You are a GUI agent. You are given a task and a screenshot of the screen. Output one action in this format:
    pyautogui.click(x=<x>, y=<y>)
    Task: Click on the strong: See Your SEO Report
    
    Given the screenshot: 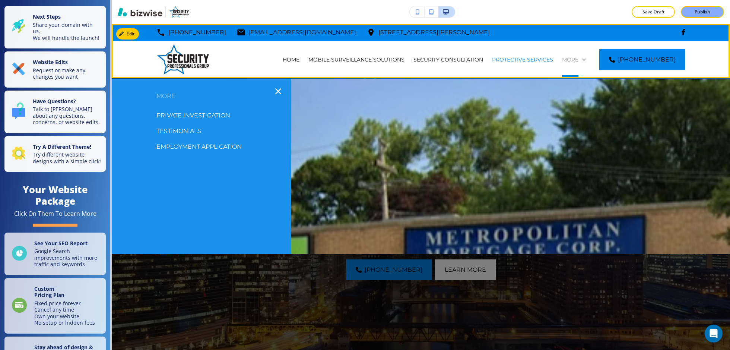 What is the action you would take?
    pyautogui.click(x=61, y=243)
    